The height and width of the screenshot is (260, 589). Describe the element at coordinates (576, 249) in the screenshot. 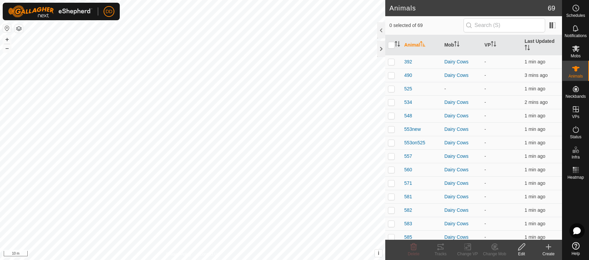

I see `a: Help` at that location.